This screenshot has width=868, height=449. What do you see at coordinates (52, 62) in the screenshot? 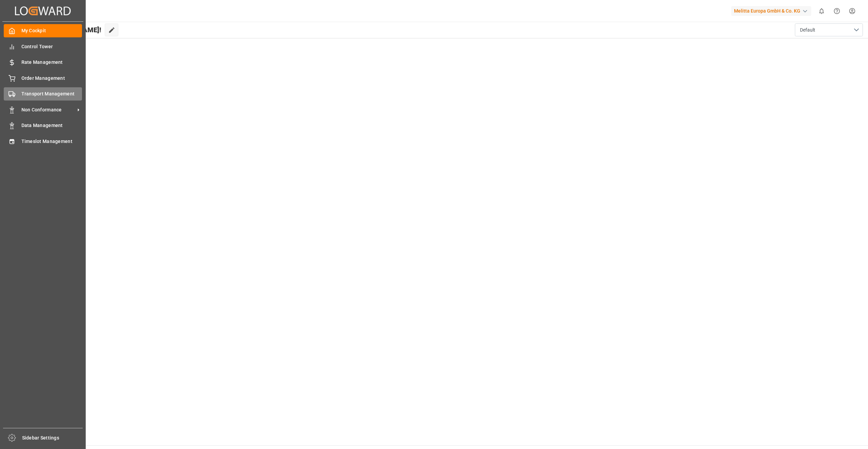
I see `span: Rate Management` at bounding box center [52, 62].